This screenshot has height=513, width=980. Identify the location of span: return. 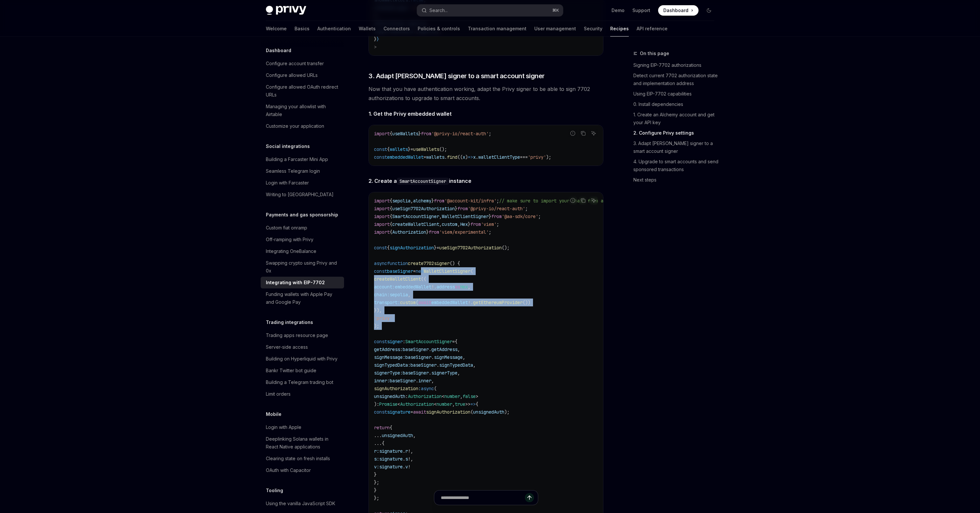
(382, 427).